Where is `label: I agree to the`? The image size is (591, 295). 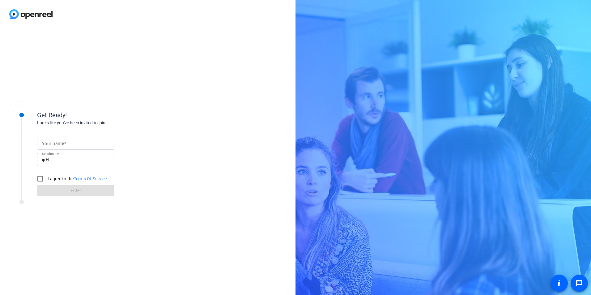 label: I agree to the is located at coordinates (77, 179).